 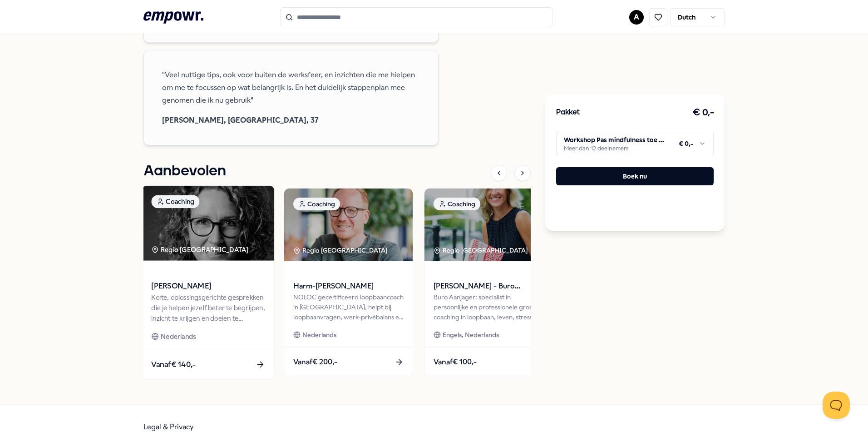 What do you see at coordinates (455, 362) in the screenshot?
I see `span: Vanaf € 100,-` at bounding box center [455, 362].